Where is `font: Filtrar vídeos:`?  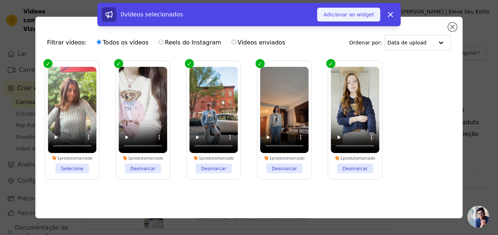 font: Filtrar vídeos: is located at coordinates (67, 42).